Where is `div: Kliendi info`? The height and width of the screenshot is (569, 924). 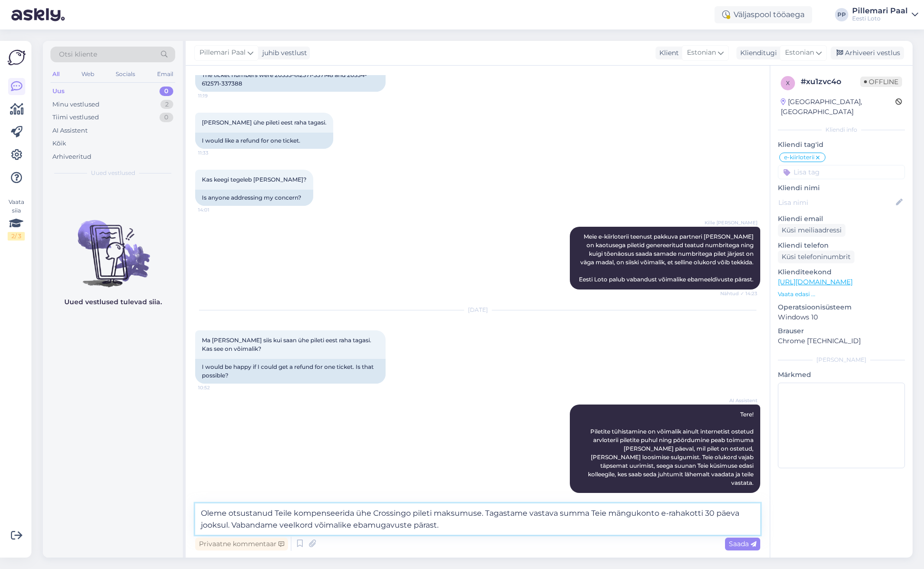 div: Kliendi info is located at coordinates (841, 129).